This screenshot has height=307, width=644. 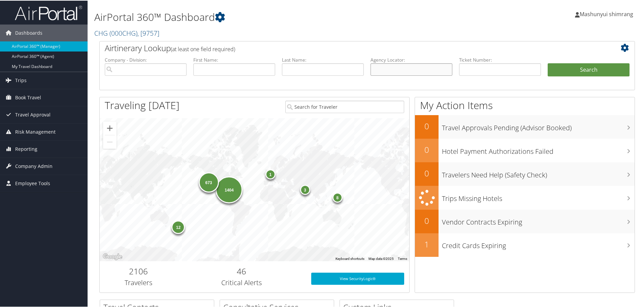 What do you see at coordinates (29, 33) in the screenshot?
I see `span: Dashboards` at bounding box center [29, 33].